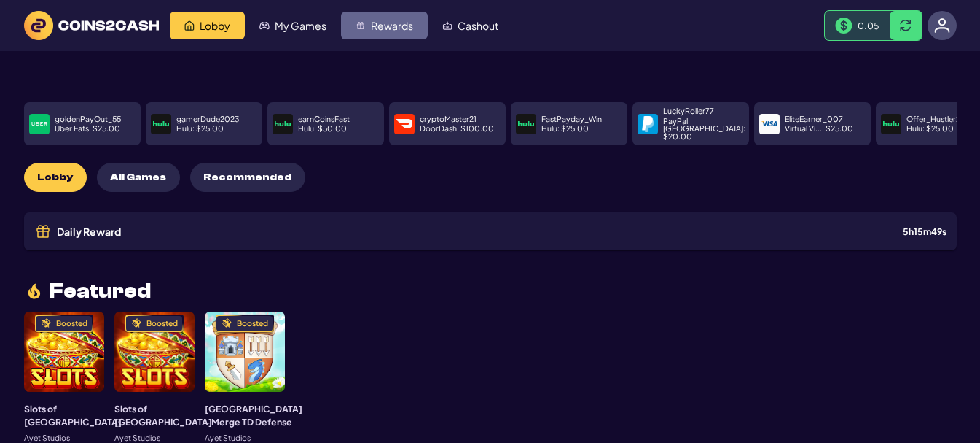 This screenshot has width=980, height=443. I want to click on button: Recommended, so click(248, 177).